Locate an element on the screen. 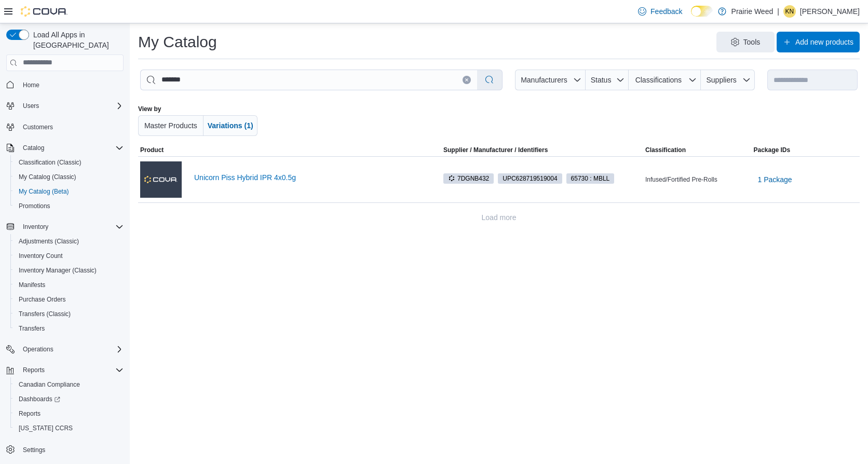  a: Inventory Manager (Classic) is located at coordinates (58, 270).